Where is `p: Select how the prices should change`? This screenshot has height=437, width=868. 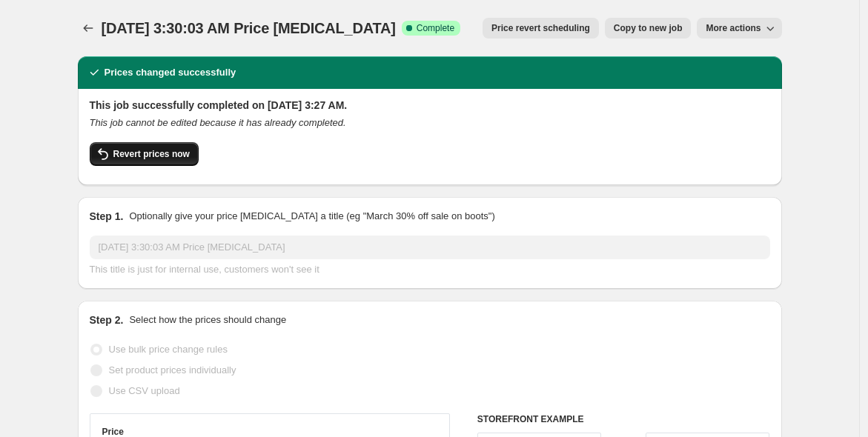 p: Select how the prices should change is located at coordinates (208, 320).